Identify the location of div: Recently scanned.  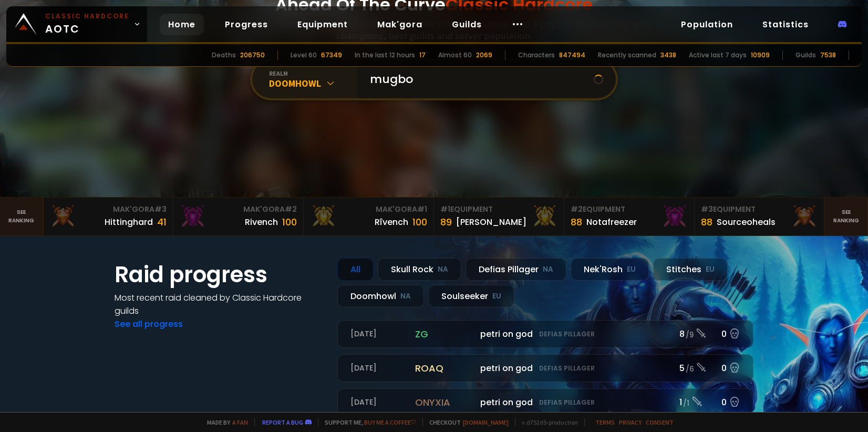
(627, 55).